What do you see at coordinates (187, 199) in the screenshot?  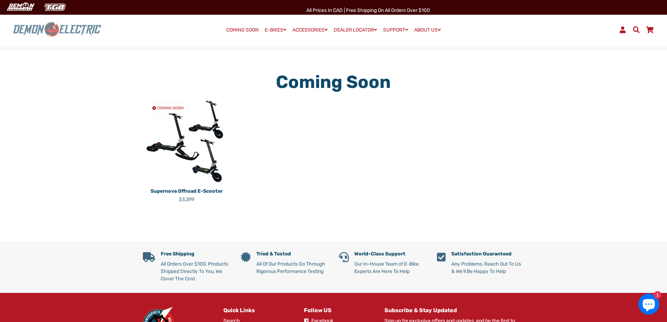 I see `span: $3,399` at bounding box center [187, 199].